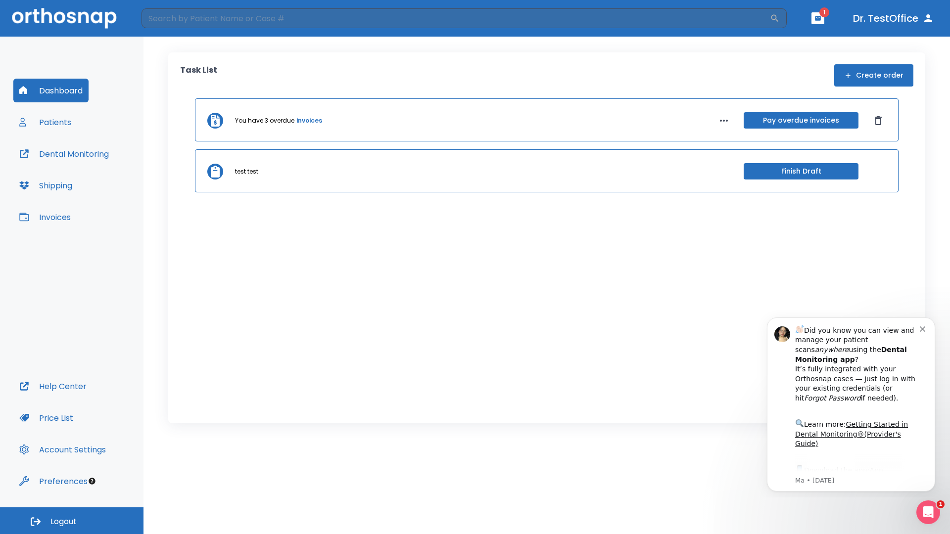 Image resolution: width=950 pixels, height=534 pixels. Describe the element at coordinates (46, 418) in the screenshot. I see `button: Price List` at that location.